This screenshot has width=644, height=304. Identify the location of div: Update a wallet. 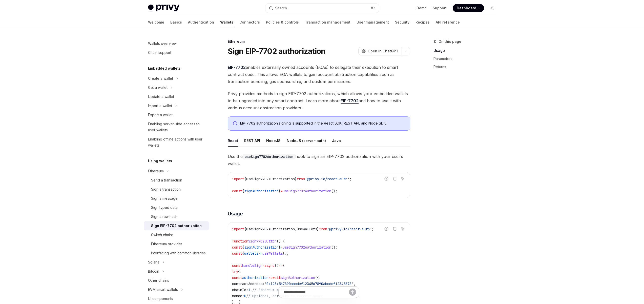
(161, 97).